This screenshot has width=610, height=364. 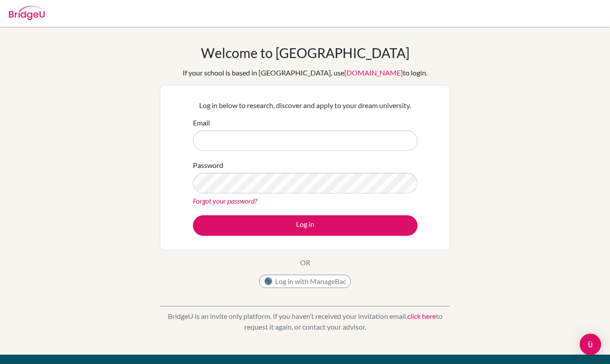 What do you see at coordinates (305, 281) in the screenshot?
I see `button: Log in with ManageBac` at bounding box center [305, 281].